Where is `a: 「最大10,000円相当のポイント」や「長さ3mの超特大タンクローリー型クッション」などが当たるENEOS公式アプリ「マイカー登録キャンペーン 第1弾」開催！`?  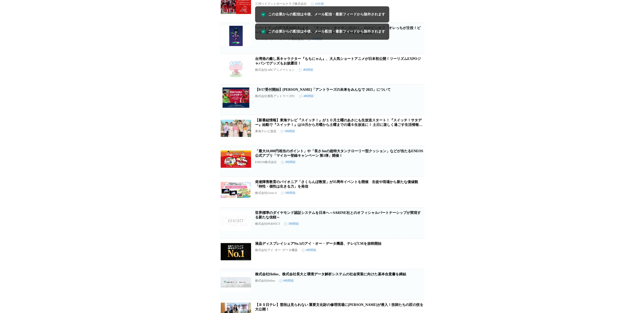 a: 「最大10,000円相当のポイント」や「長さ3mの超特大タンクローリー型クッション」などが当たるENEOS公式アプリ「マイカー登録キャンペーン 第1弾」開催！ is located at coordinates (339, 153).